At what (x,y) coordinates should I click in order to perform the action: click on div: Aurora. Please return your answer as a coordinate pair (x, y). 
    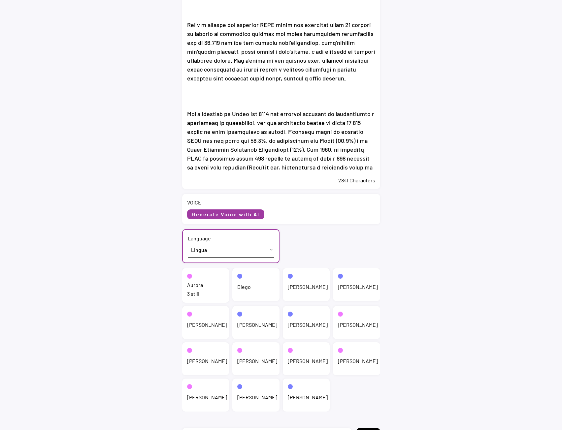
    Looking at the image, I should click on (195, 285).